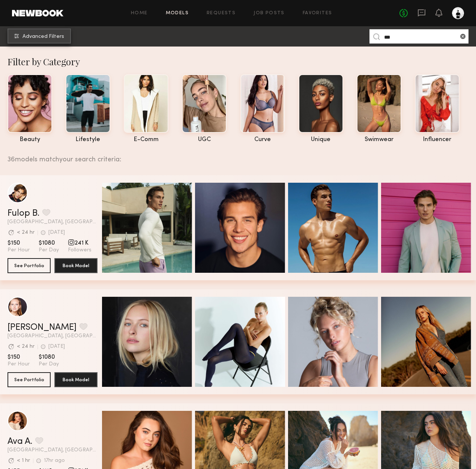 The width and height of the screenshot is (476, 469). What do you see at coordinates (29, 140) in the screenshot?
I see `div: beauty` at bounding box center [29, 140].